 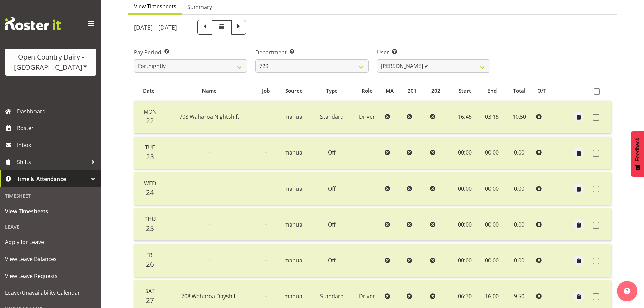 What do you see at coordinates (51, 226) in the screenshot?
I see `div: Leave` at bounding box center [51, 226].